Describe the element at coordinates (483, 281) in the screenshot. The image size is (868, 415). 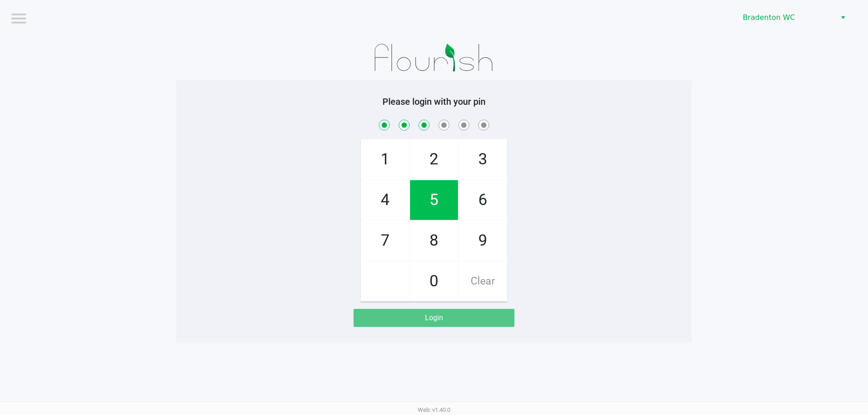
I see `span: Clear` at that location.